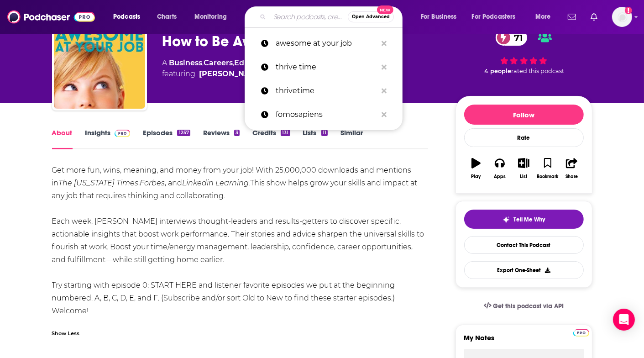 The width and height of the screenshot is (644, 358). Describe the element at coordinates (547, 177) in the screenshot. I see `div: Bookmark` at that location.